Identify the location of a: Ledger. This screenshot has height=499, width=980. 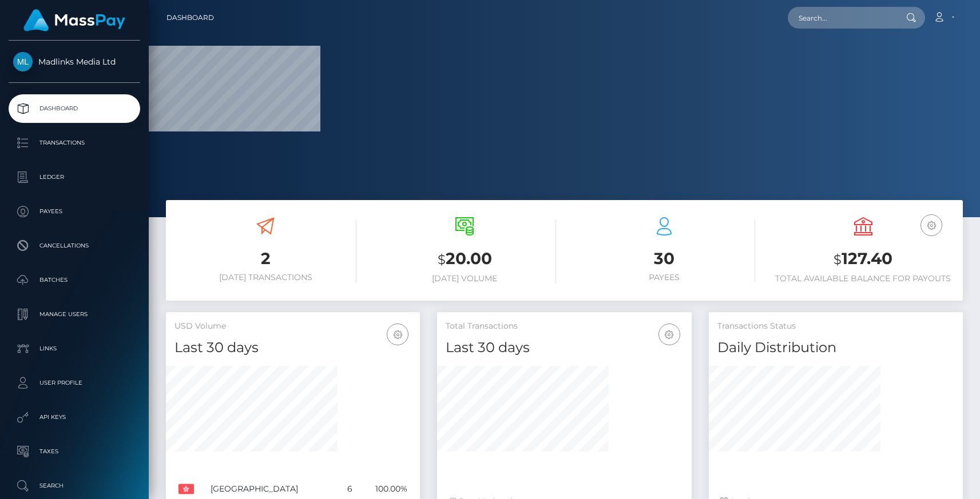
(75, 177).